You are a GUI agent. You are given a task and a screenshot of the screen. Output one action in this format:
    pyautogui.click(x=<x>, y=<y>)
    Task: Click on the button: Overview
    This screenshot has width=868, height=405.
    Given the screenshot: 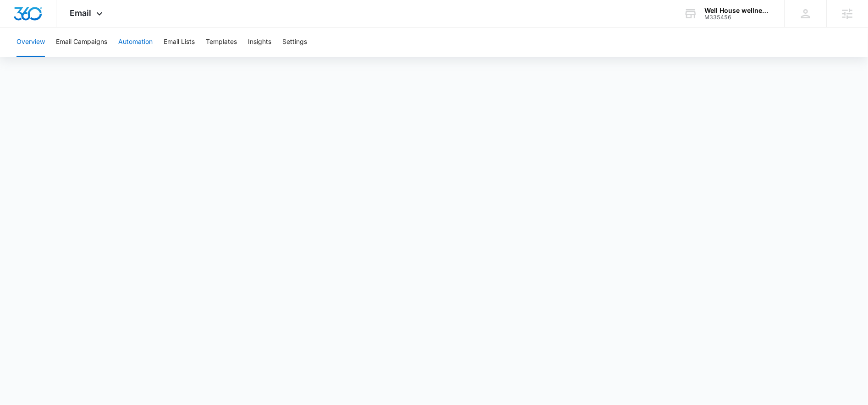 What is the action you would take?
    pyautogui.click(x=31, y=42)
    